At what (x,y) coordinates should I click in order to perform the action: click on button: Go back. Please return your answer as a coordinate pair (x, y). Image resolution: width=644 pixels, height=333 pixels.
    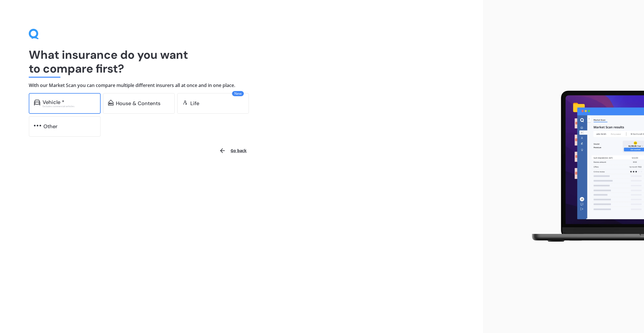
    Looking at the image, I should click on (233, 150).